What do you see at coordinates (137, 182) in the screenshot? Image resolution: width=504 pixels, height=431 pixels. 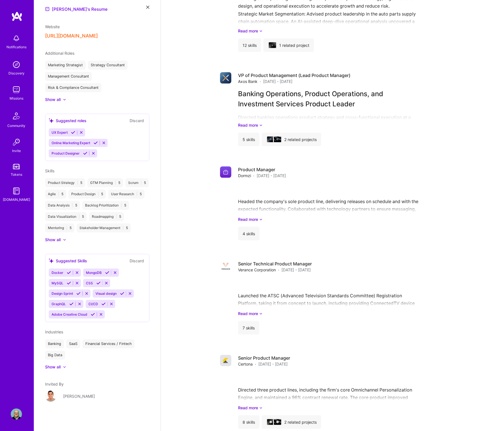 I see `div: Scrum 5` at bounding box center [137, 182].